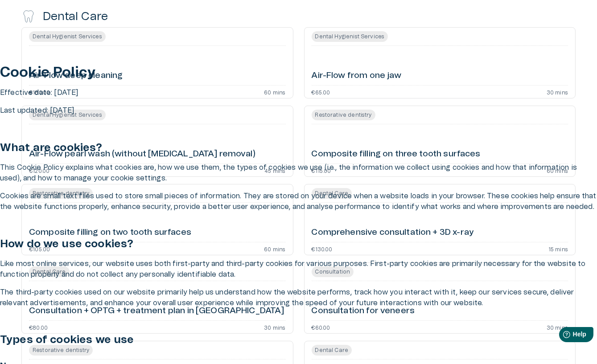 The image size is (597, 364). I want to click on p: 45 mins, so click(274, 171).